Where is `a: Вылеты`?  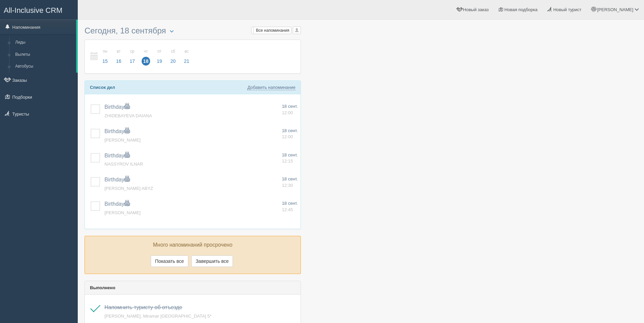 a: Вылеты is located at coordinates (44, 55).